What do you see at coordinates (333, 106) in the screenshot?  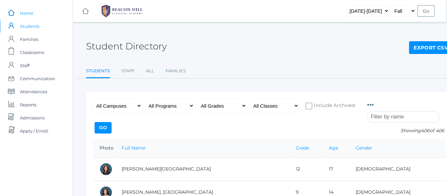 I see `span: Include Archived` at bounding box center [333, 106].